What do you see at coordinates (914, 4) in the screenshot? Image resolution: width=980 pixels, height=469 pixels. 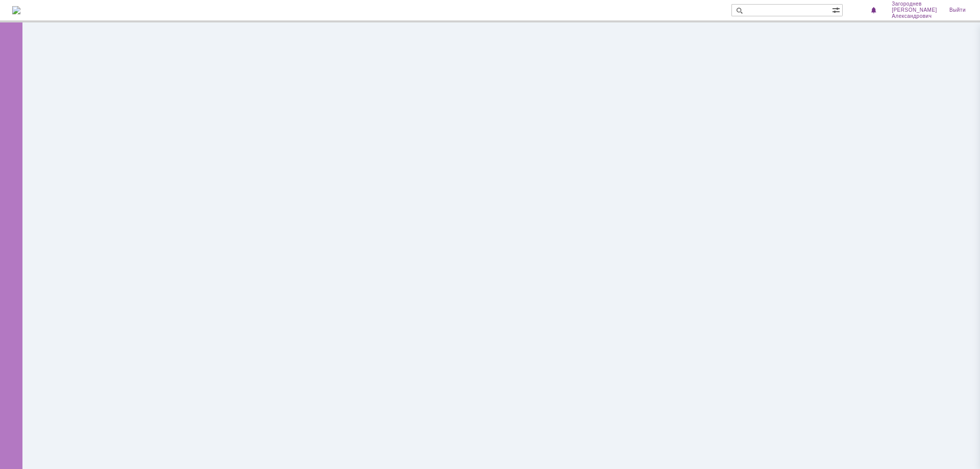 I see `span: Загороднев` at bounding box center [914, 4].